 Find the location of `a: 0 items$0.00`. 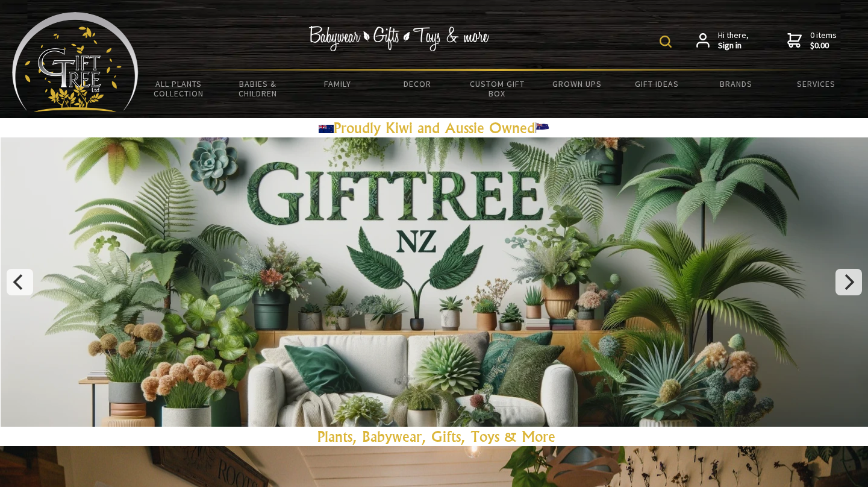

a: 0 items$0.00 is located at coordinates (813, 40).